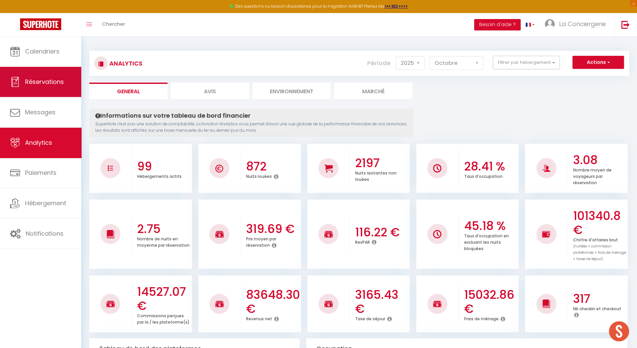  What do you see at coordinates (44, 82) in the screenshot?
I see `span: Réservations` at bounding box center [44, 82].